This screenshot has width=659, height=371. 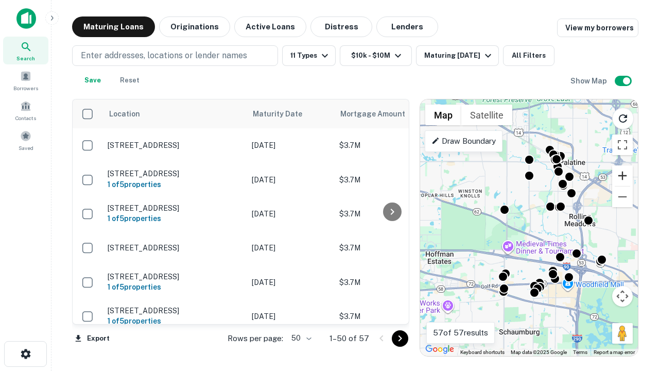 What do you see at coordinates (589, 81) in the screenshot?
I see `h6: Show Map` at bounding box center [589, 81].